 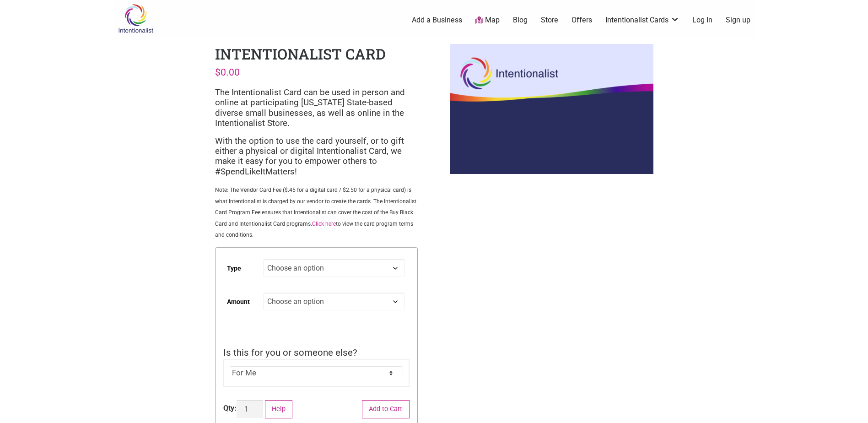 What do you see at coordinates (642, 20) in the screenshot?
I see `a: Intentionalist Cards` at bounding box center [642, 20].